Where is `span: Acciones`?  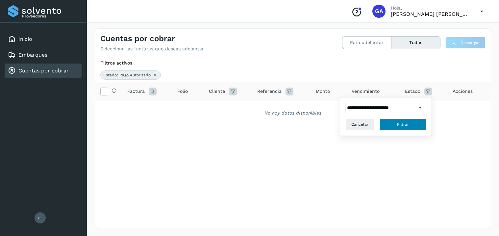 span: Acciones is located at coordinates (462, 91).